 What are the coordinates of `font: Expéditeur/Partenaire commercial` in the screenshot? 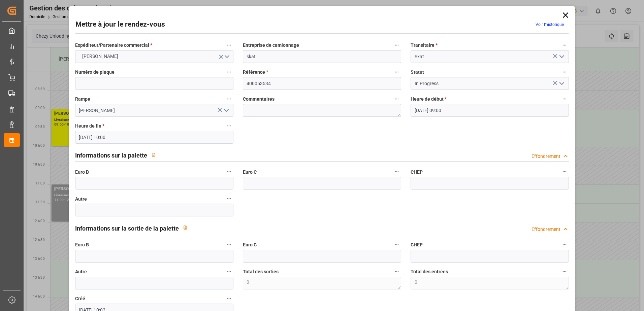 It's located at (112, 45).